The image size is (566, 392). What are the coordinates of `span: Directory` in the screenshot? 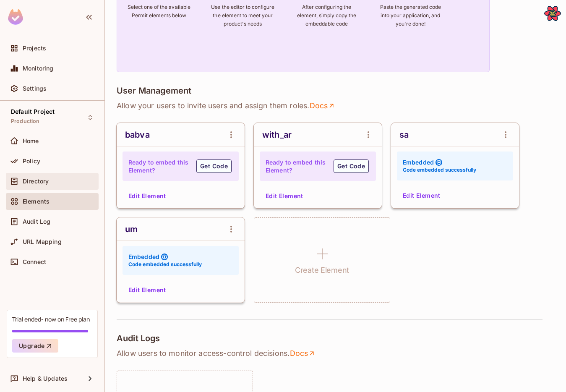 It's located at (36, 181).